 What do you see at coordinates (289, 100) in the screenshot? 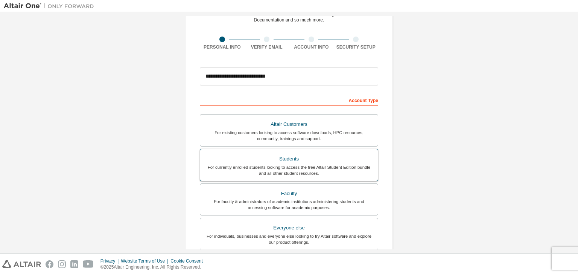
I see `div: Account Type` at bounding box center [289, 100].